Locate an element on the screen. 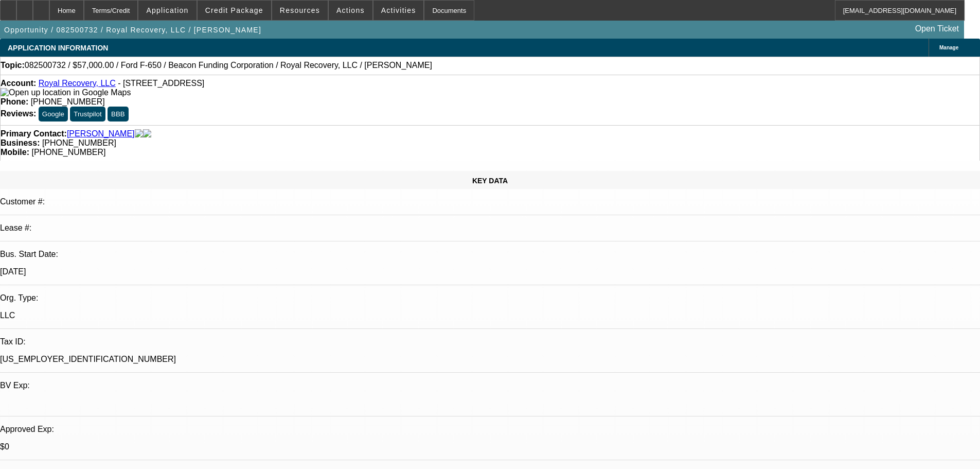 Image resolution: width=980 pixels, height=469 pixels. span: Manage is located at coordinates (949, 47).